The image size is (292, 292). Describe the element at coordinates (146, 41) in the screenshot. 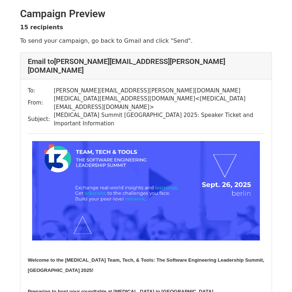

I see `p: To send your campaign, go back to Gmail and click "Send".` at that location.